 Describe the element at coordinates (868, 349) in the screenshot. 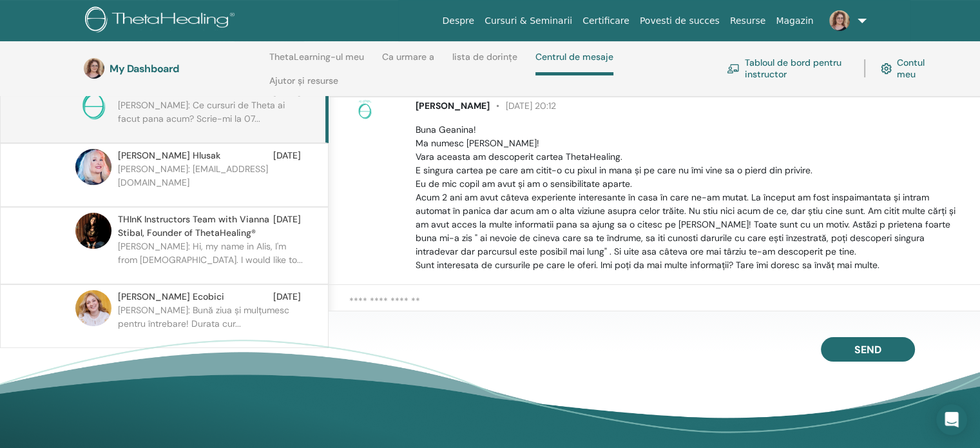

I see `span: Send` at that location.